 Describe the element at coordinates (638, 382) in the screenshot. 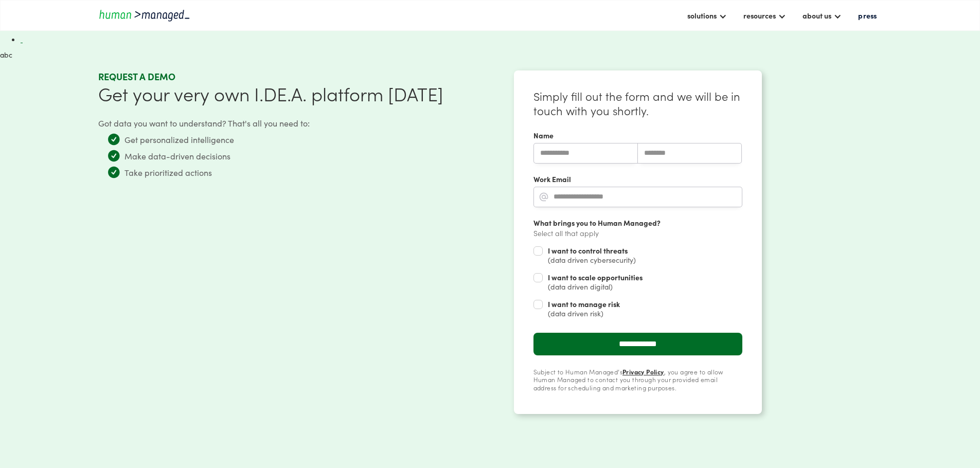

I see `div: Subject to Human Managed’s , you agree to allow Human Managed to contact you through your provide...` at that location.